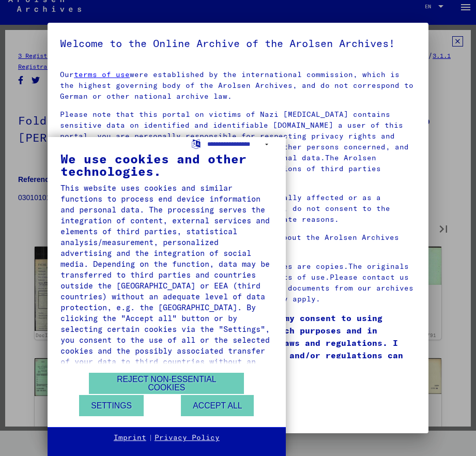  I want to click on div: We use cookies and other technologies., so click(166, 165).